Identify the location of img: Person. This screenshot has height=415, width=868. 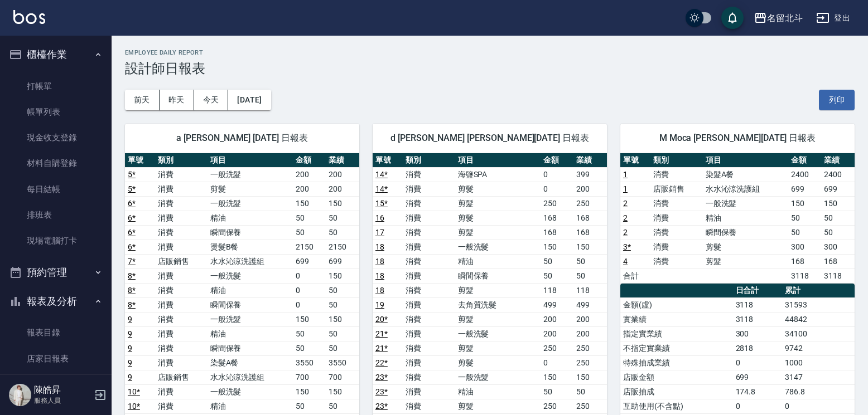
(20, 395).